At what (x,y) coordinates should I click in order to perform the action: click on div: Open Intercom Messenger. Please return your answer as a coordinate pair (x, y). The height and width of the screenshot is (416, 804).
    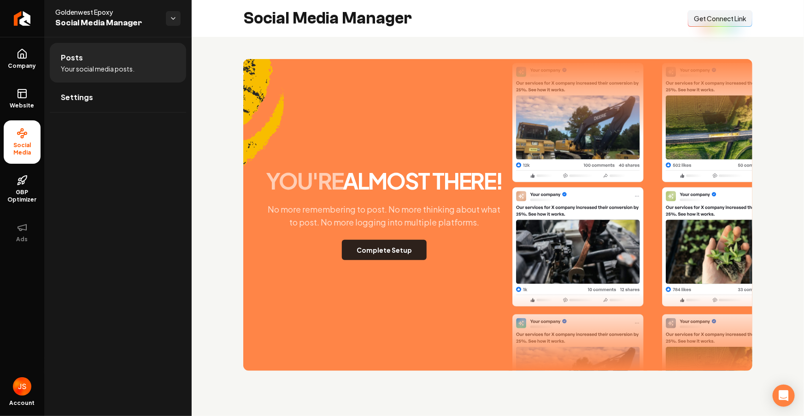
    Looking at the image, I should click on (784, 396).